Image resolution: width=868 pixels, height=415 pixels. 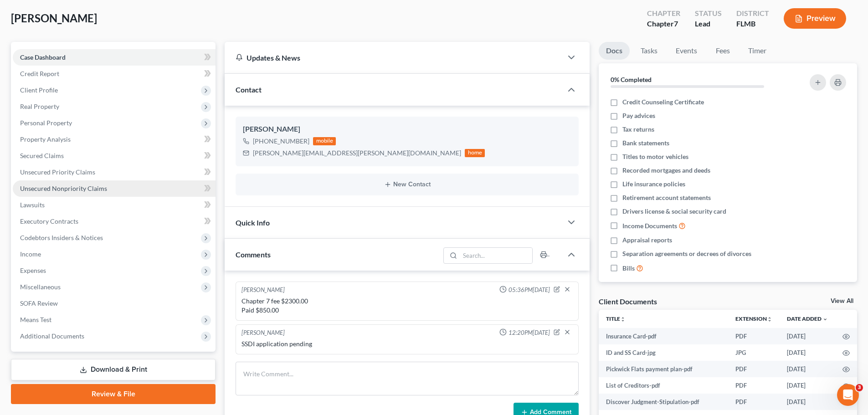 What do you see at coordinates (114, 205) in the screenshot?
I see `a: Lawsuits` at bounding box center [114, 205].